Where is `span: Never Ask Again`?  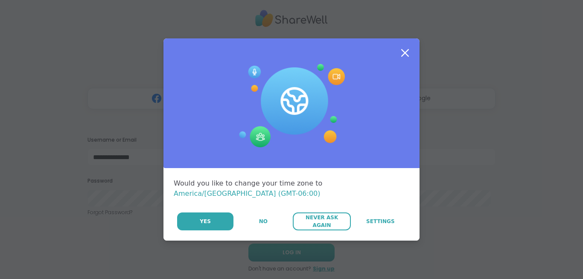 span: Never Ask Again is located at coordinates (322, 222).